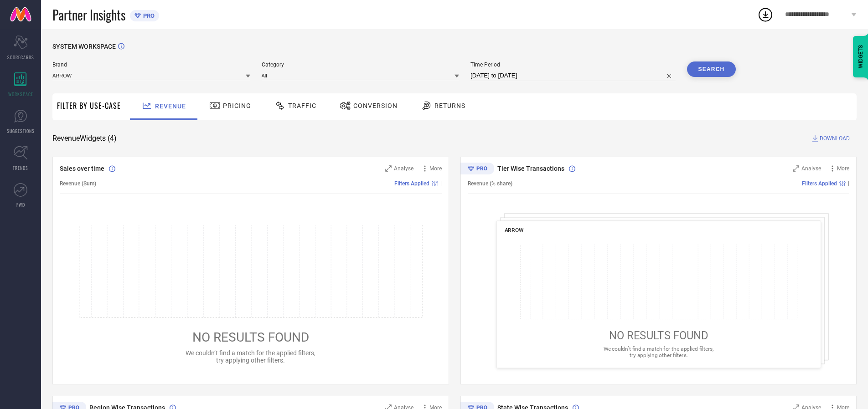 The height and width of the screenshot is (409, 868). Describe the element at coordinates (572, 76) in the screenshot. I see `input: Select time period` at that location.